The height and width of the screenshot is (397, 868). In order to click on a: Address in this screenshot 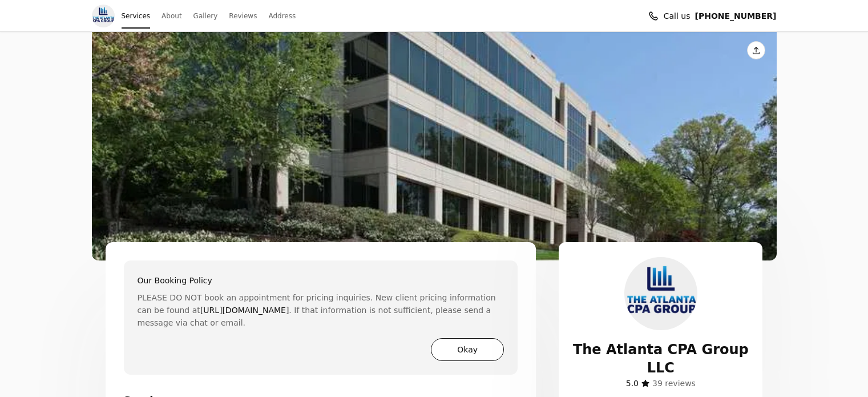, I will do `click(282, 16)`.